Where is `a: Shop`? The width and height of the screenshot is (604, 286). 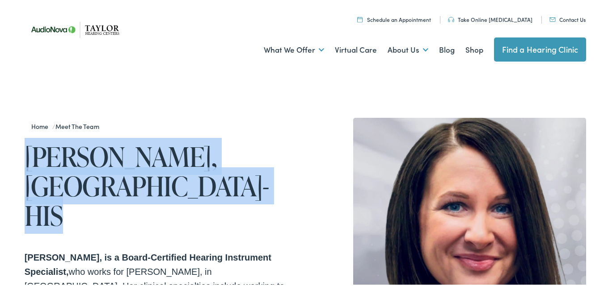
a: Shop is located at coordinates (474, 48).